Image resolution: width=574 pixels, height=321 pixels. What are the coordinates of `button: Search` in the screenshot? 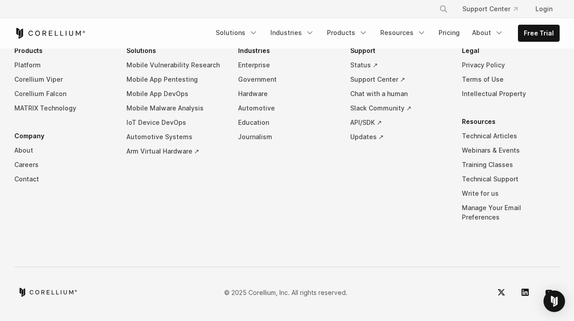 It's located at (443, 9).